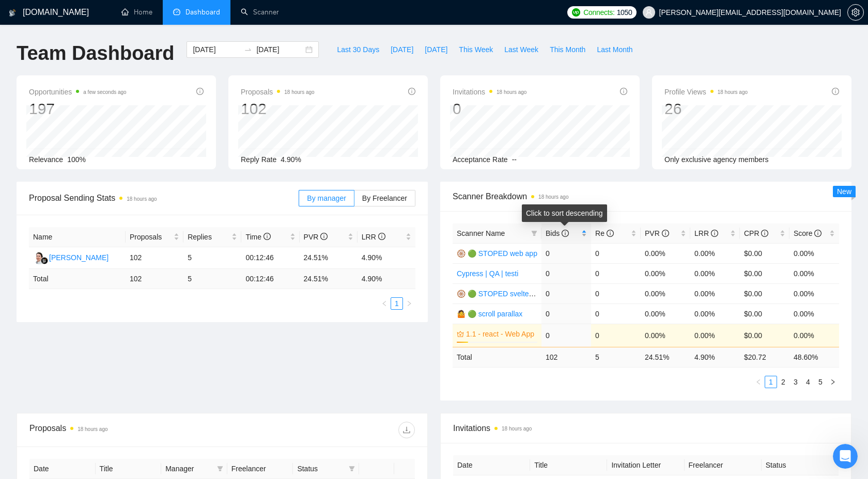 Image resolution: width=868 pixels, height=479 pixels. Describe the element at coordinates (564, 213) in the screenshot. I see `div: Click to sort descending` at that location.